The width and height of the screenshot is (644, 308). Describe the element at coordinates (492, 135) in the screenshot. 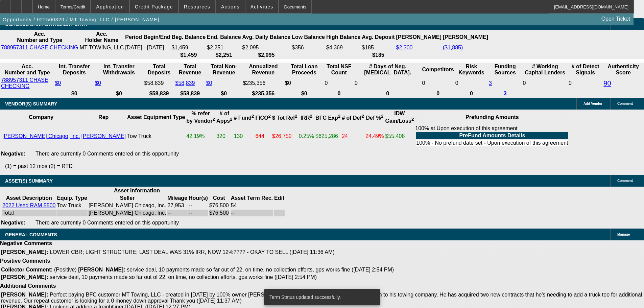

I see `b: PreFund Amounts Details` at that location.